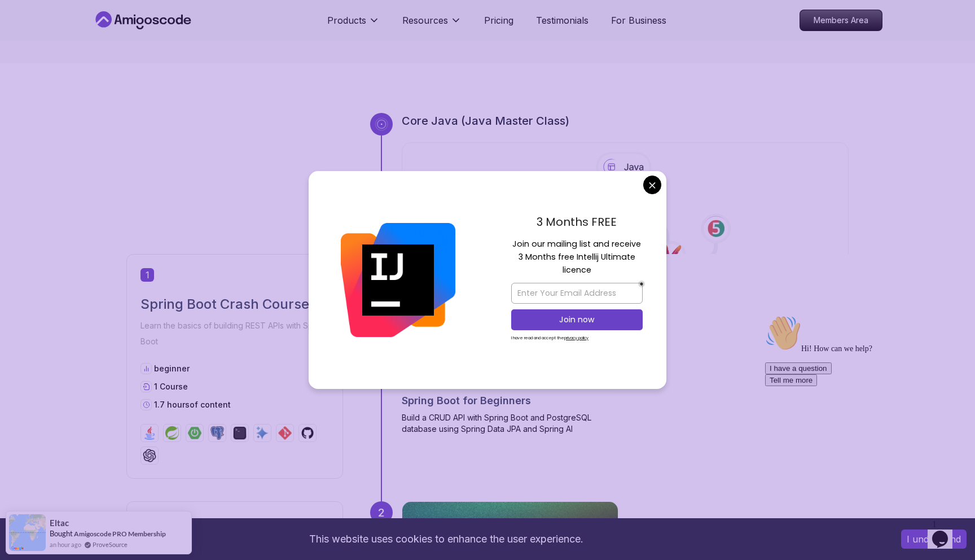 The image size is (975, 560). I want to click on button: Products, so click(354, 25).